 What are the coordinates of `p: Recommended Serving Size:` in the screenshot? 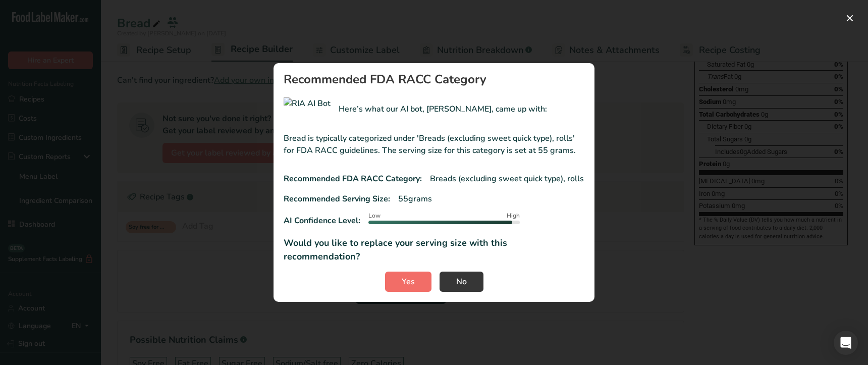 It's located at (336, 199).